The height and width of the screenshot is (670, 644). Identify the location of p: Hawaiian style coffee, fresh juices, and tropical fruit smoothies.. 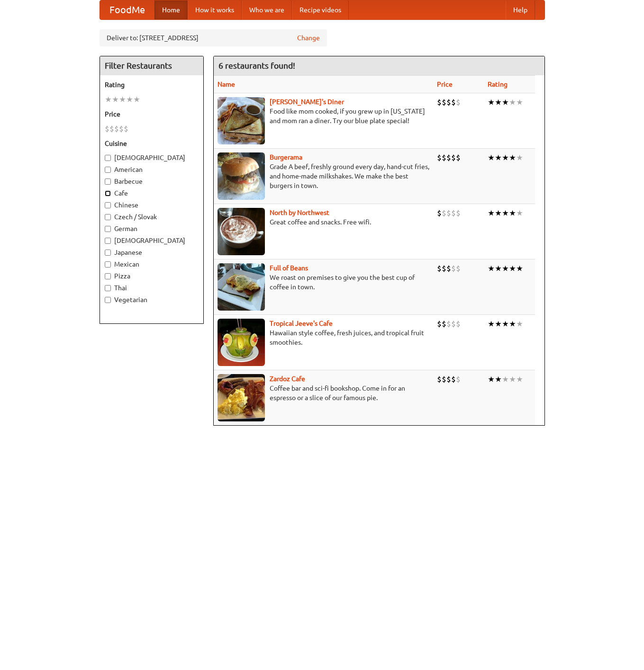
(323, 337).